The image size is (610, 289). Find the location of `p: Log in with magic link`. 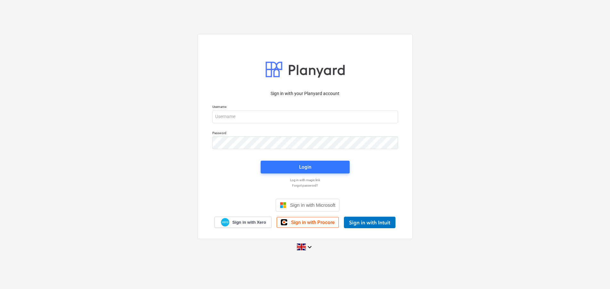

p: Log in with magic link is located at coordinates (305, 180).